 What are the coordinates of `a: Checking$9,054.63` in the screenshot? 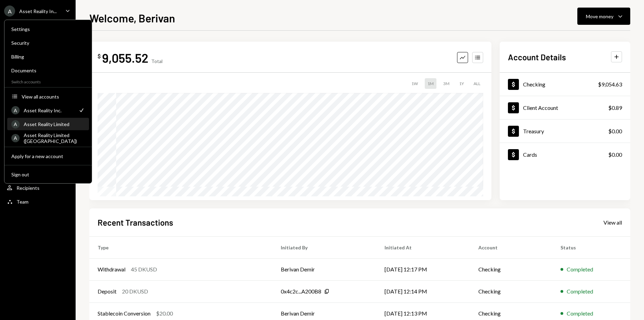 It's located at (565, 84).